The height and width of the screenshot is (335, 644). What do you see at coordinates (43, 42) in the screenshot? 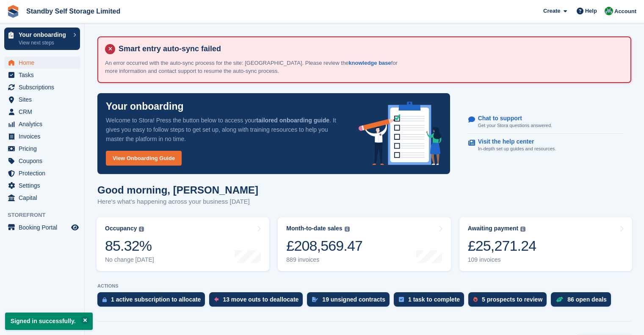
I see `p: View next steps` at bounding box center [43, 42].